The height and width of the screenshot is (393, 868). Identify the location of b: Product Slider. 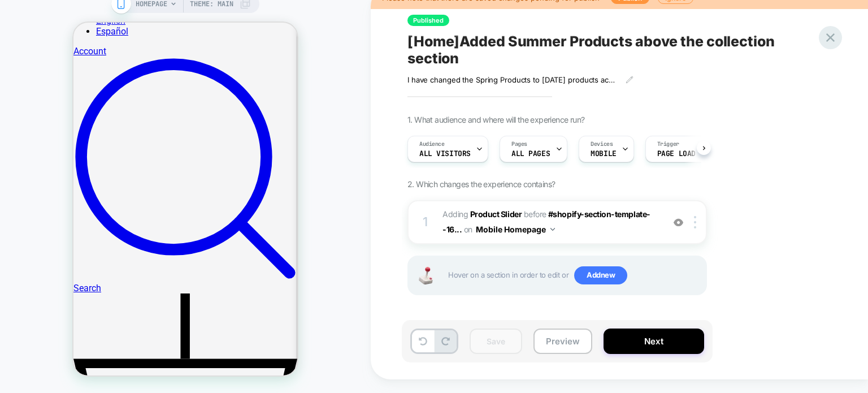
(496, 214).